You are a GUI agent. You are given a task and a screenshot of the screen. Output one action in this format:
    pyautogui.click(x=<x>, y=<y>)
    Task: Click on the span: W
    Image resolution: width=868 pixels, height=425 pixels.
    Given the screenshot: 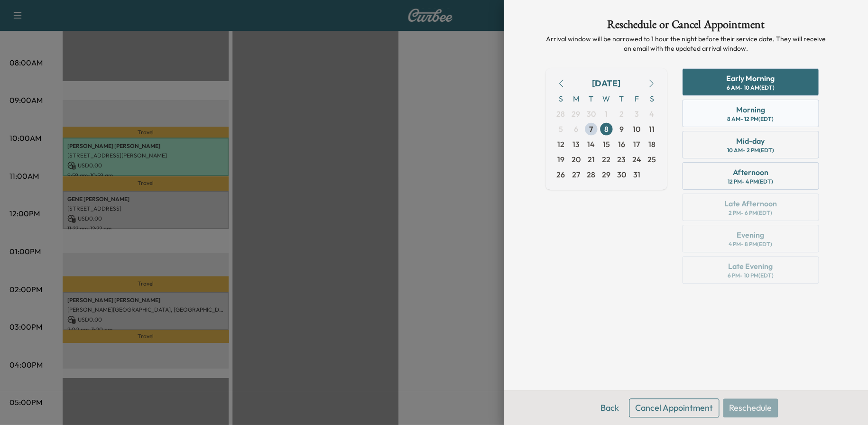 What is the action you would take?
    pyautogui.click(x=606, y=99)
    